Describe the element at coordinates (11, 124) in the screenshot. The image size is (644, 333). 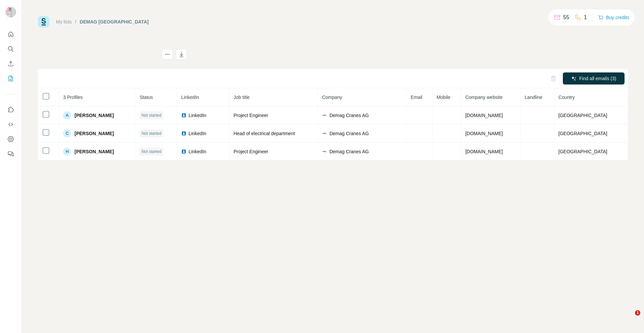
I see `button: Use Surfe API` at that location.